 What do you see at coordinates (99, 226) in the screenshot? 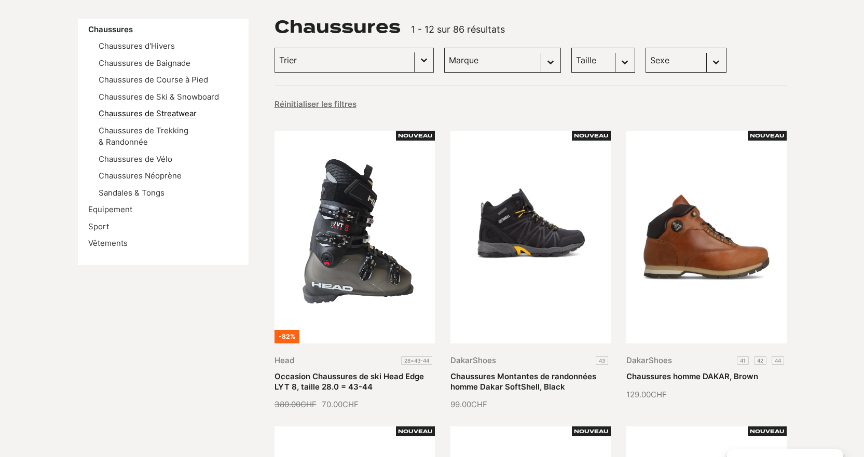
I see `a: Sport` at bounding box center [99, 226].